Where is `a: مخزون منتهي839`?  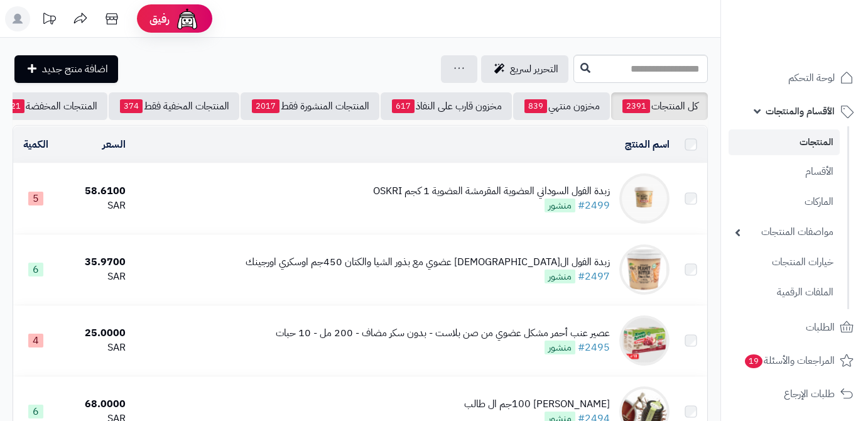
a: مخزون منتهي839 is located at coordinates (562, 106).